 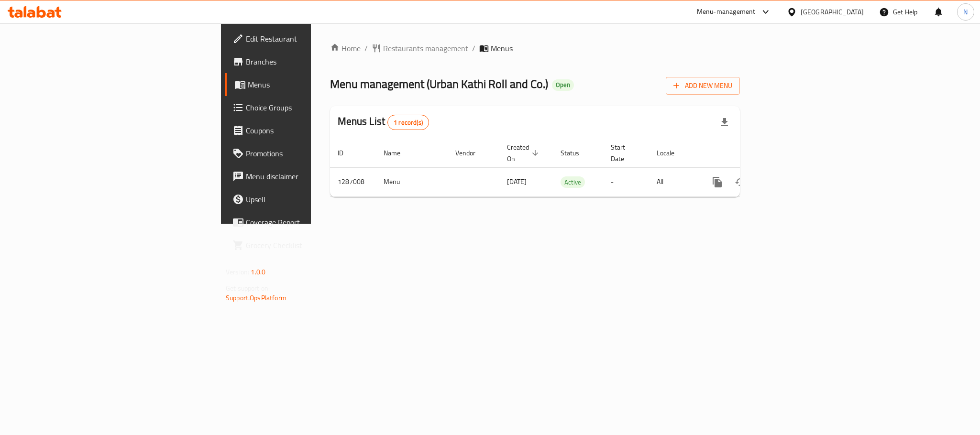 I want to click on span: Coupons, so click(x=311, y=130).